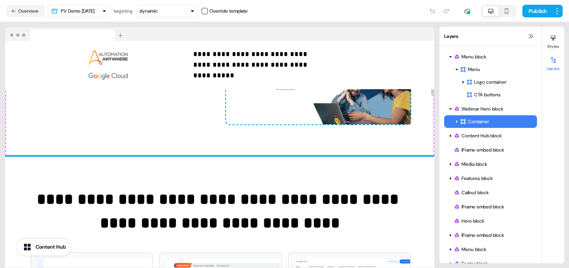 The width and height of the screenshot is (569, 268). What do you see at coordinates (497, 70) in the screenshot?
I see `div: Menu` at bounding box center [497, 70].